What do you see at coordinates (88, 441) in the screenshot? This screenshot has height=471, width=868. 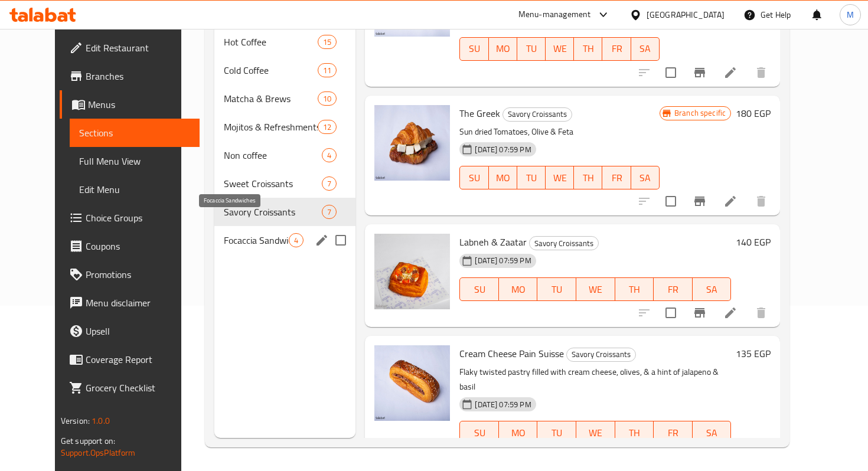 I see `span: Get support on:` at bounding box center [88, 441].